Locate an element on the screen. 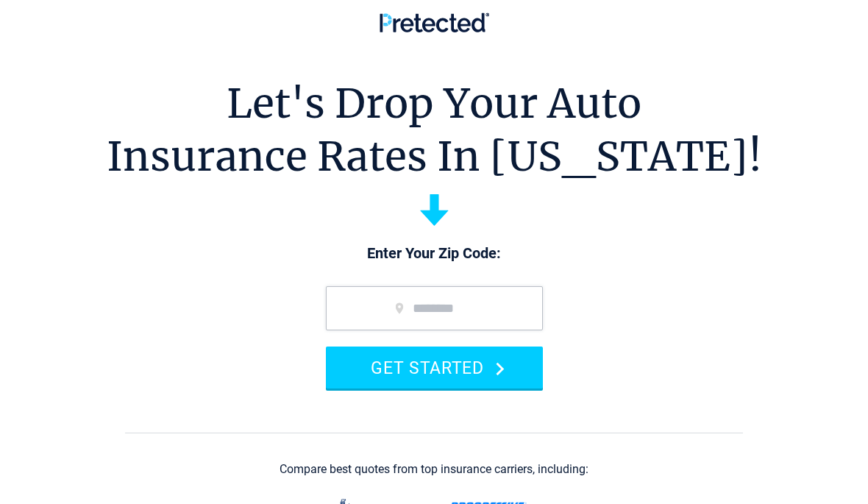 This screenshot has width=868, height=504. input: zip code is located at coordinates (434, 308).